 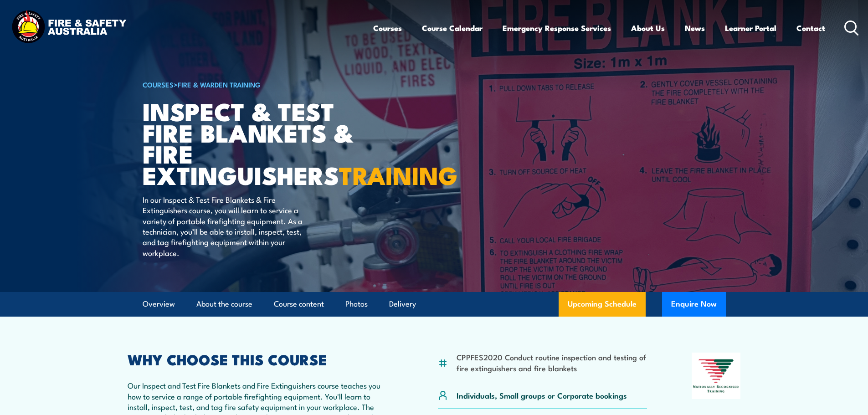 I want to click on a: Course content, so click(x=299, y=304).